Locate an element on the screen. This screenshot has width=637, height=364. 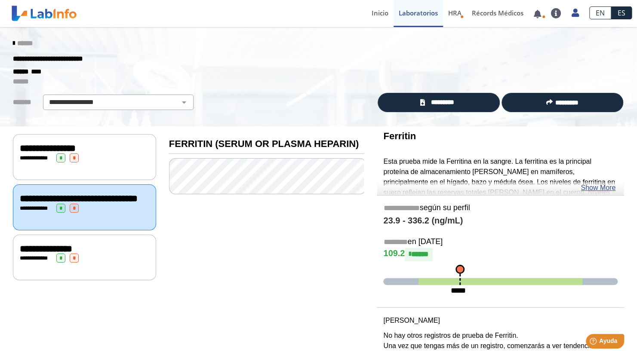
h4: 23.9 - 336.2 (ng/mL) is located at coordinates (500, 221).